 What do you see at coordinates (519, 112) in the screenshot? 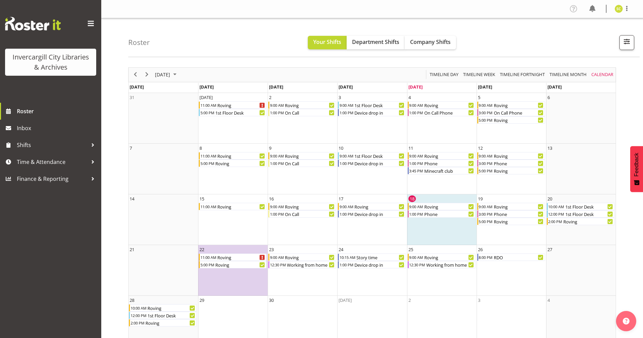
I see `div: On Call Phone` at bounding box center [519, 112].